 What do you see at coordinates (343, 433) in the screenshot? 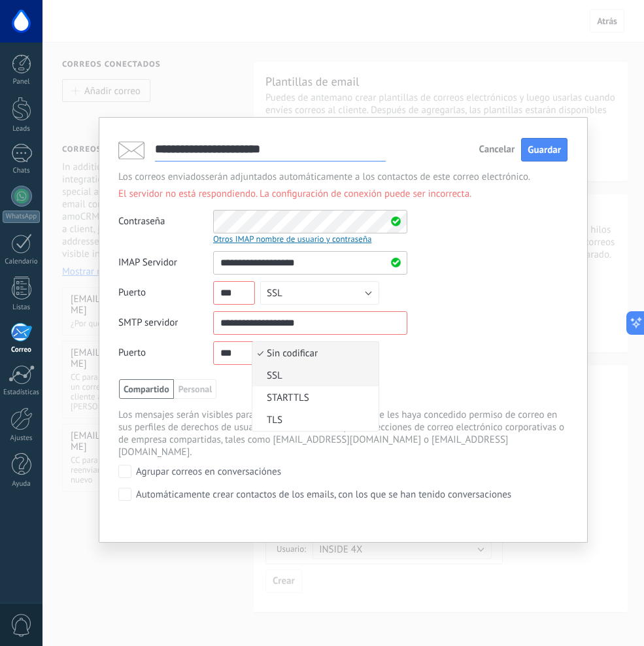
I see `div: Los mensajes serán visibles para todos los usuarios a los que se les haya concedido permiso de co...` at bounding box center [343, 433].